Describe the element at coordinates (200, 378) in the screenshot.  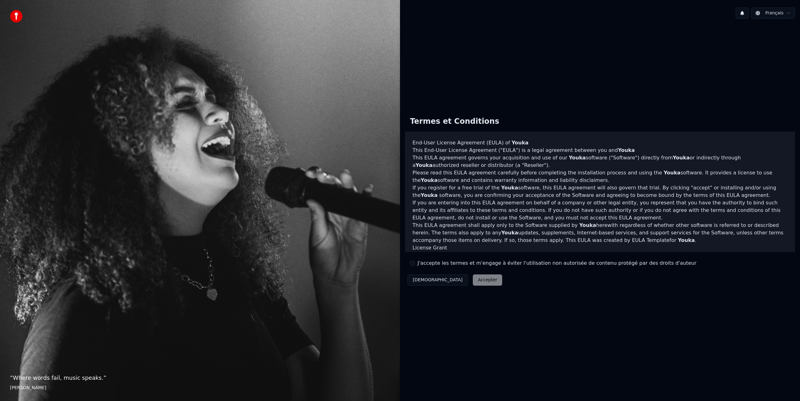
I see `p: “ Where words fail, music speaks. ”` at that location.